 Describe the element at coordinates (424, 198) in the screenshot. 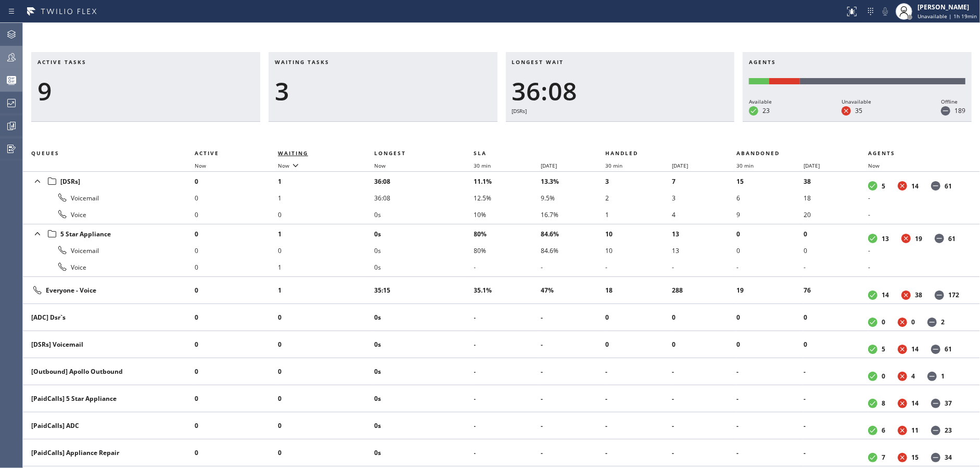

I see `li: 36:08` at that location.